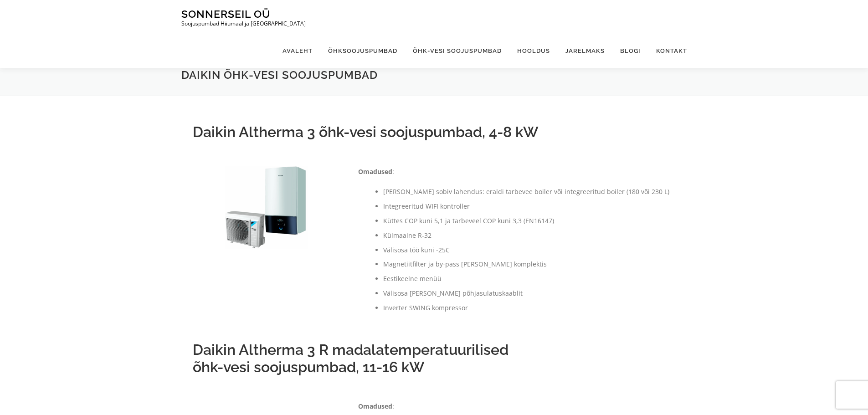  I want to click on h2: Daikin Altherma 3 õhk-vesi soojuspumbad, 4-8 kW, so click(434, 132).